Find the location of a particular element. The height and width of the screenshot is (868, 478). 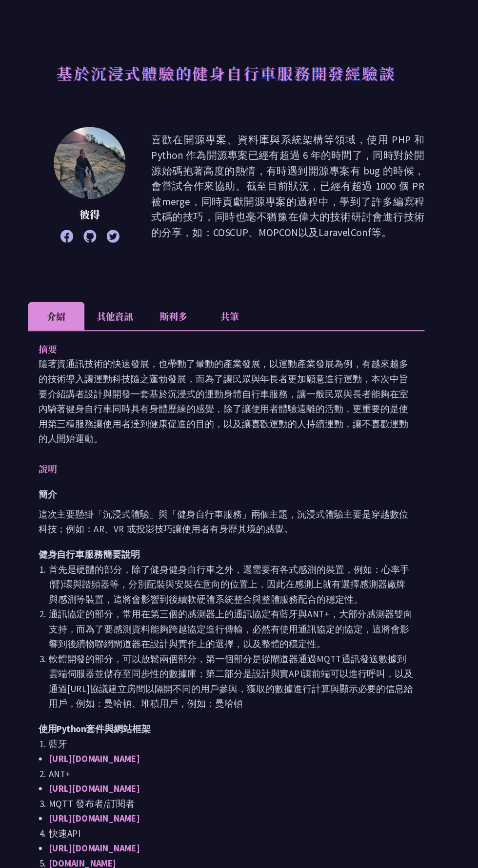

font: 使用Python套件與網站框架 is located at coordinates (114, 735).